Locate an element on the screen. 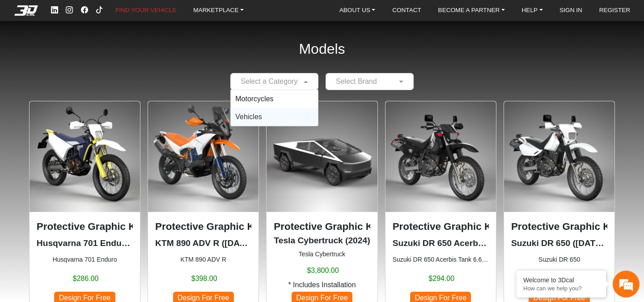 This screenshot has width=644, height=302. img: 701 Enduronull2016-2024 is located at coordinates (84, 156).